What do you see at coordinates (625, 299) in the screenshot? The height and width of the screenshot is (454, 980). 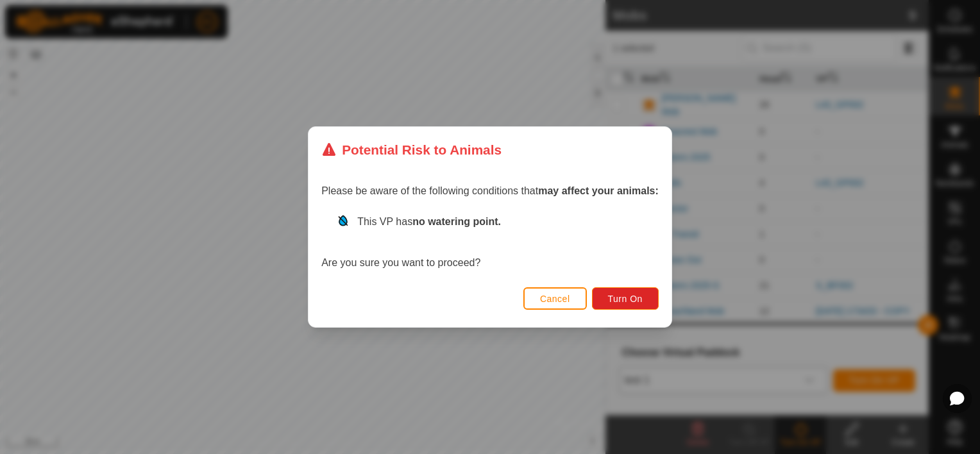 I see `span: Turn On` at bounding box center [625, 299].